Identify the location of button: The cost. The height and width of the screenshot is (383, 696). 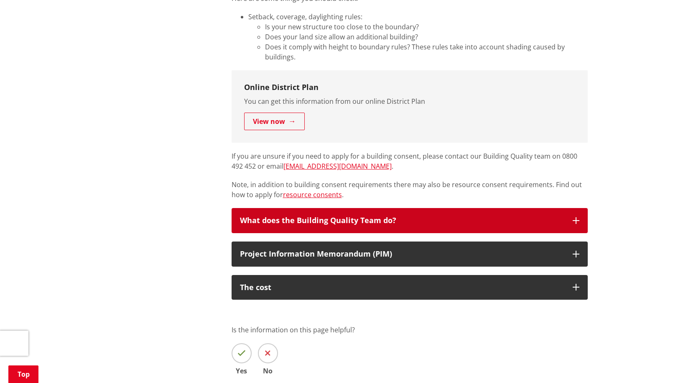
(410, 287).